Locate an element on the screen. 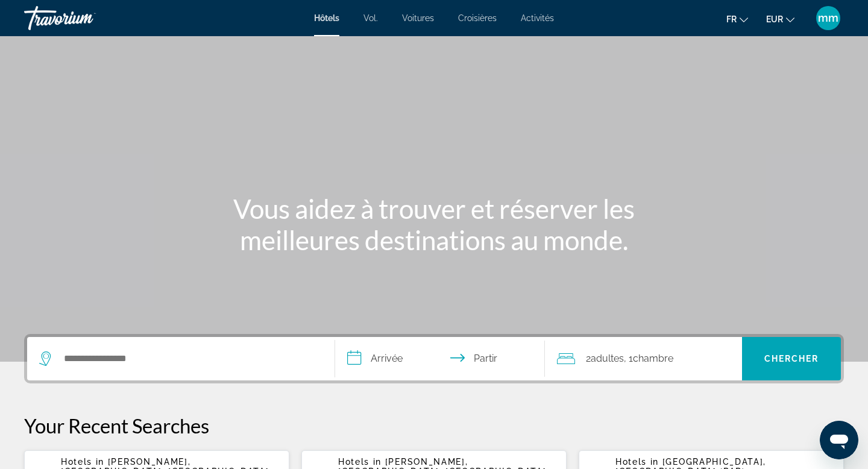 This screenshot has width=868, height=469. font: adultes is located at coordinates (607, 358).